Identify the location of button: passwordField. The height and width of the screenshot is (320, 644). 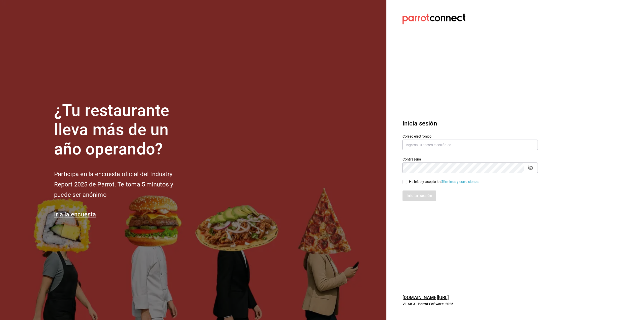
(530, 168).